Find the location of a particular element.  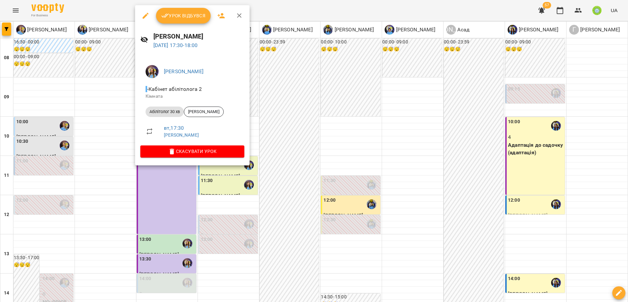

span: Урок відбувся is located at coordinates (183, 16).